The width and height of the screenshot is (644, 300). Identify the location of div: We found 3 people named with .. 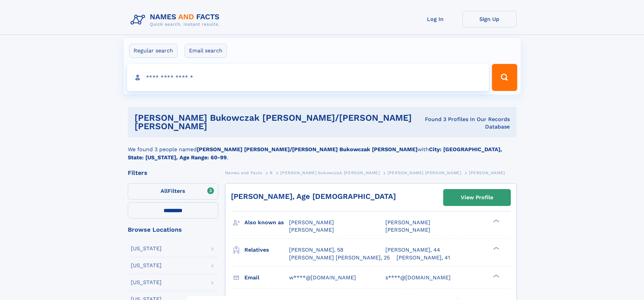
(322, 150).